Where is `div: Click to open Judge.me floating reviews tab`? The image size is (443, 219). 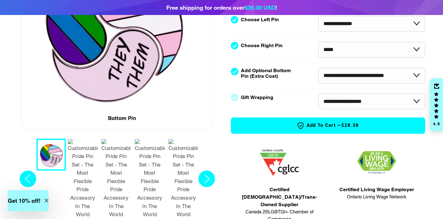 div: Click to open Judge.me floating reviews tab is located at coordinates (437, 105).